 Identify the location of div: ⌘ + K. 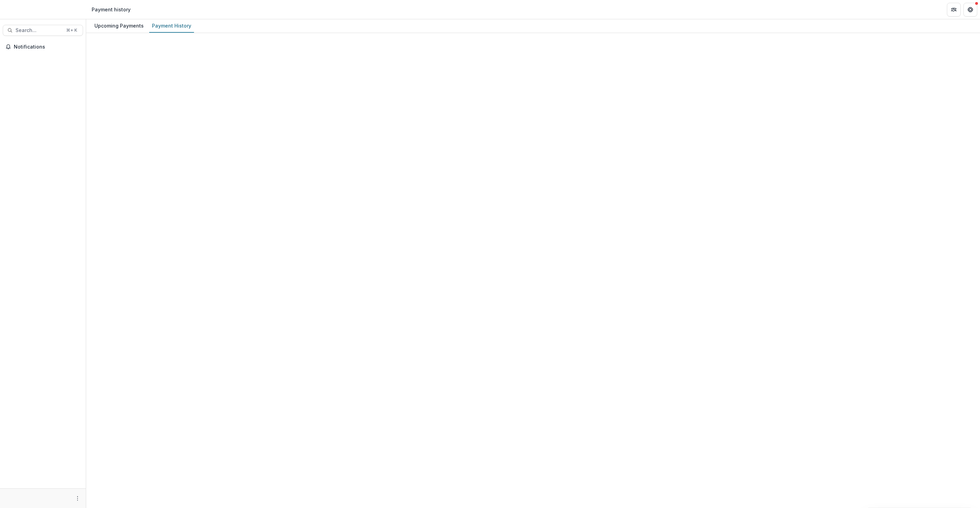
(72, 30).